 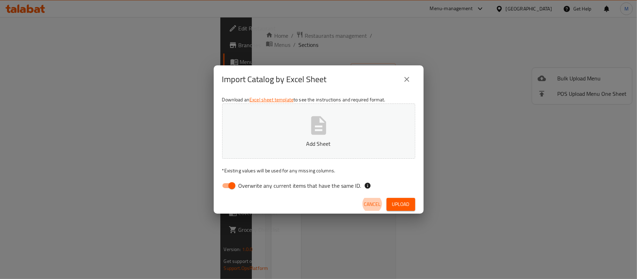 What do you see at coordinates (319, 171) in the screenshot?
I see `p: Existing values will be used for any missing columns.` at bounding box center [319, 171].